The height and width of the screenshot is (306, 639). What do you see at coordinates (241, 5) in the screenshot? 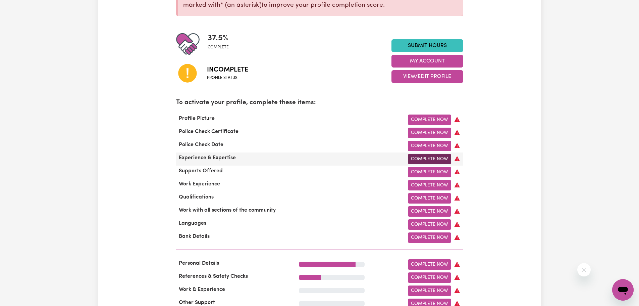
I see `span: an asterisk` at bounding box center [241, 5].